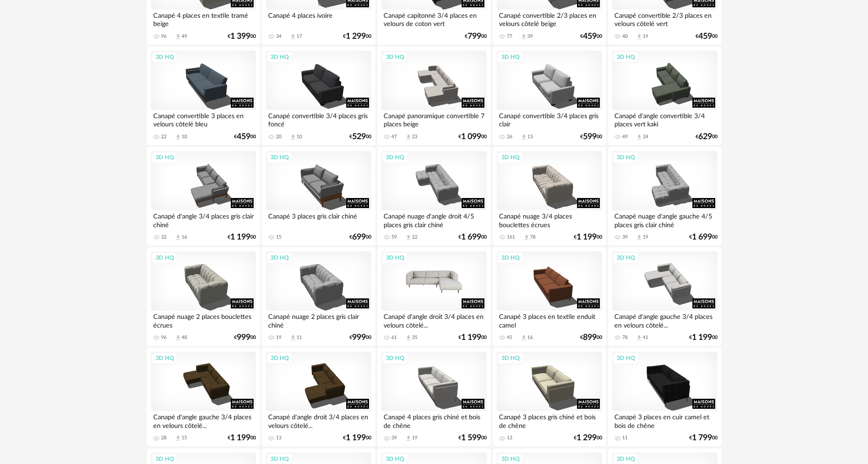  I want to click on div: 47, so click(394, 137).